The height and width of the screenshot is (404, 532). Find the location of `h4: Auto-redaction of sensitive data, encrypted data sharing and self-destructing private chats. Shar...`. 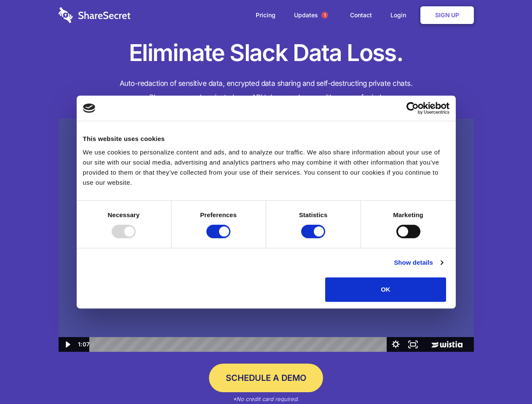

h4: Auto-redaction of sensitive data, encrypted data sharing and self-destructing private chats. Shar... is located at coordinates (266, 91).